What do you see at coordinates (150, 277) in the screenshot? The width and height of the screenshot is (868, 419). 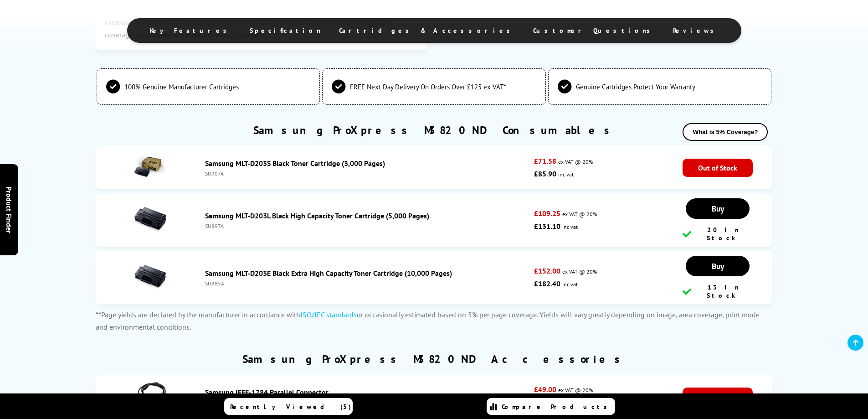 I see `img: Samsung MLT-D203E Black Extra High Capacity Toner Cartridge (10,000 Pages)` at bounding box center [150, 277].